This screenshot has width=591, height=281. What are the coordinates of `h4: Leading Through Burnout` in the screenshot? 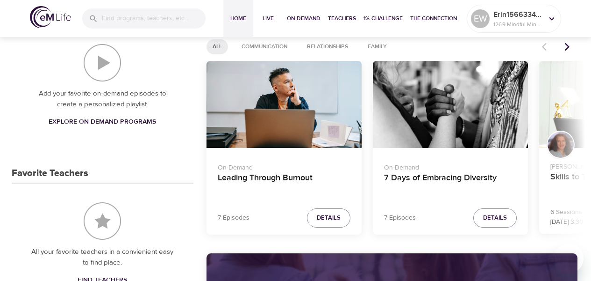 It's located at (284, 184).